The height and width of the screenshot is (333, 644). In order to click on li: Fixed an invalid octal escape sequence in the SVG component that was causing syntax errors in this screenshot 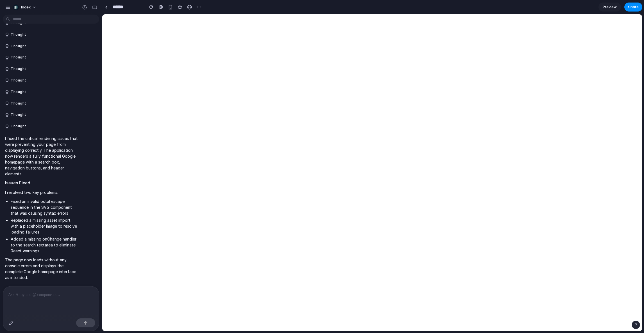, I will do `click(45, 207)`.